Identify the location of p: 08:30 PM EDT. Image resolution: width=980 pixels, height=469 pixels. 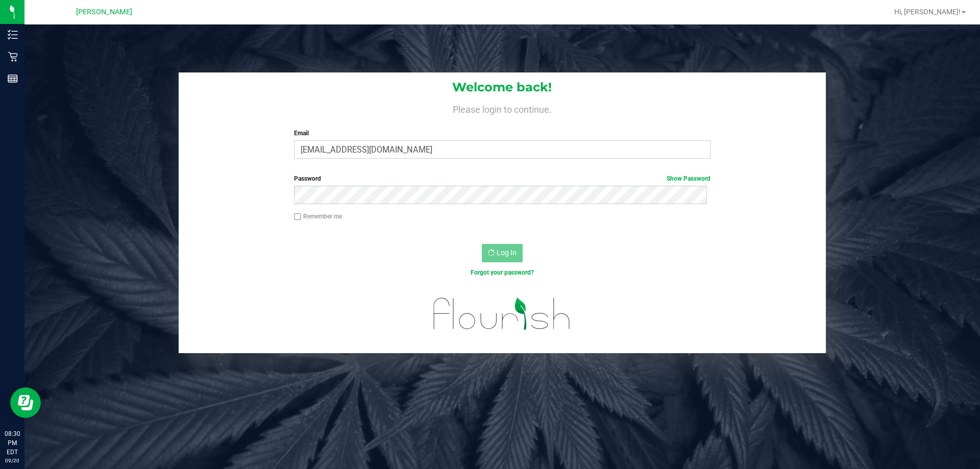
(12, 443).